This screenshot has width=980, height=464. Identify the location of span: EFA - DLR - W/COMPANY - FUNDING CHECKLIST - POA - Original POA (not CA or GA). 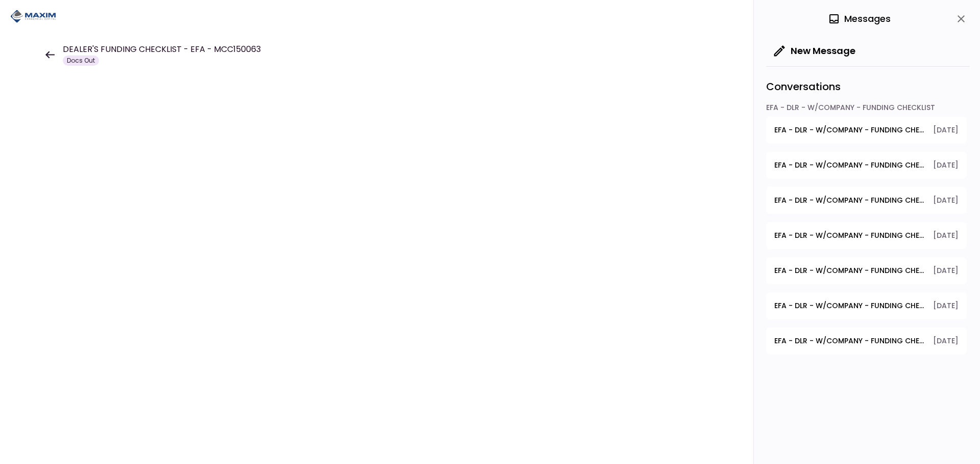
(849, 130).